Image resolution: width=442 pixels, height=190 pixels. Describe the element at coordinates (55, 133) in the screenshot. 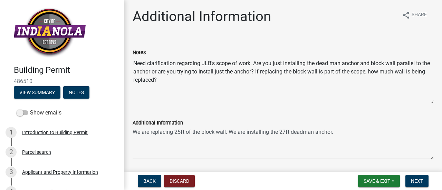

I see `div: Introduction to Building Permit` at that location.